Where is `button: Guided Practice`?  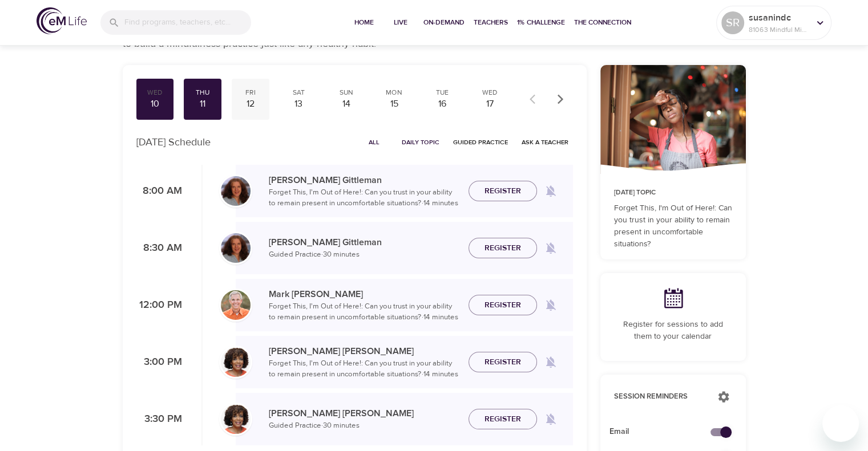
button: Guided Practice is located at coordinates (481, 142).